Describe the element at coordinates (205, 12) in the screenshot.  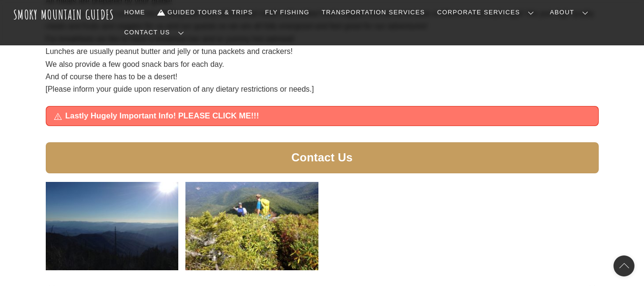
I see `a: Guided Tours & Trips` at that location.